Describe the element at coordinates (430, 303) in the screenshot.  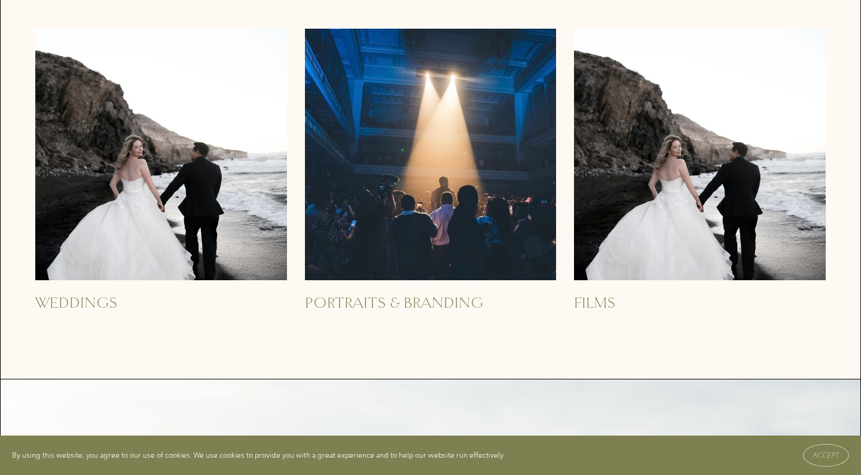
I see `h3: Portraits & Branding` at that location.